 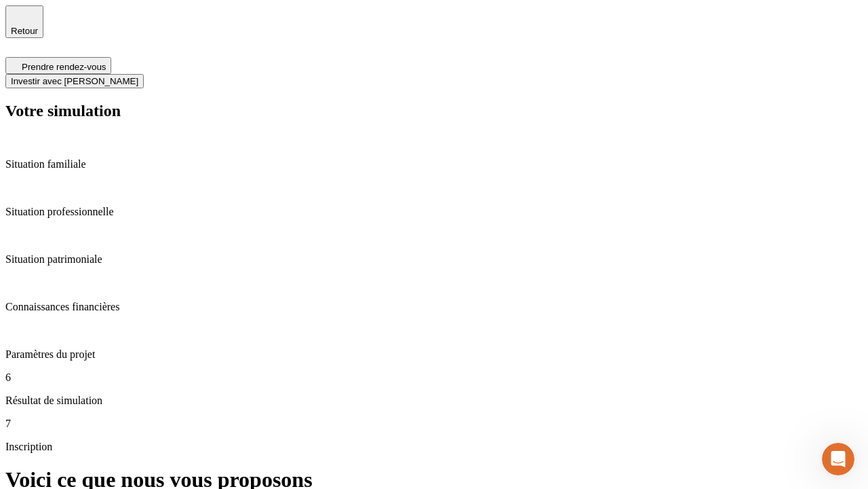 What do you see at coordinates (434, 377) in the screenshot?
I see `p: 6` at bounding box center [434, 377].